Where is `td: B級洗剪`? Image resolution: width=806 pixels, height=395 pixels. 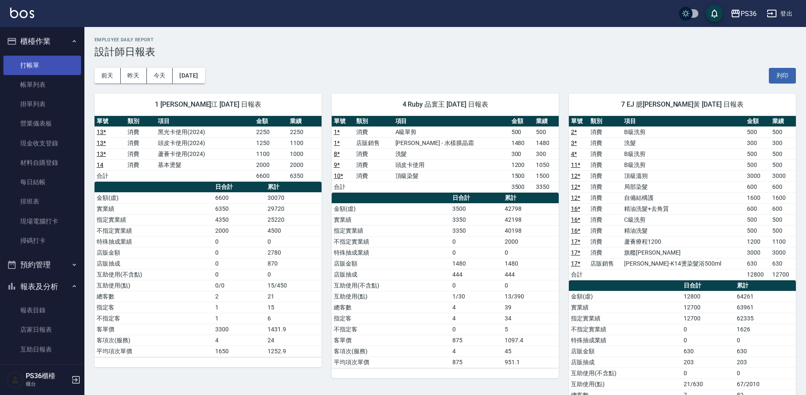 td: B級洗剪 is located at coordinates (683, 154).